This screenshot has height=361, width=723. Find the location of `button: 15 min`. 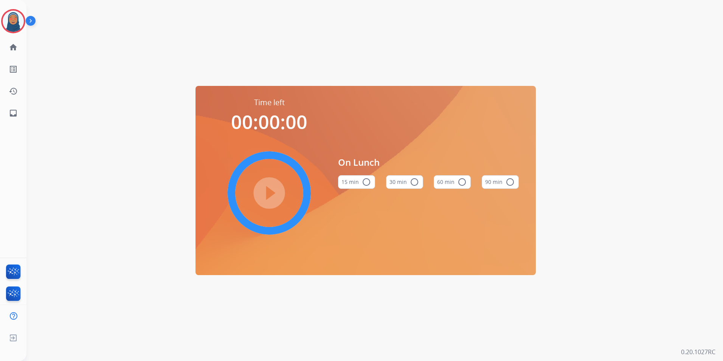

button: 15 min is located at coordinates (357, 182).